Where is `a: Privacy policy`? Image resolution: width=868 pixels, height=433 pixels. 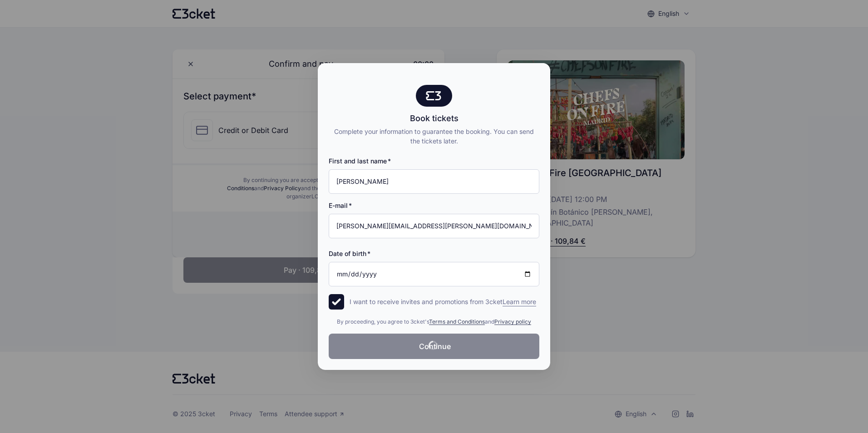
a: Privacy policy is located at coordinates (513, 322).